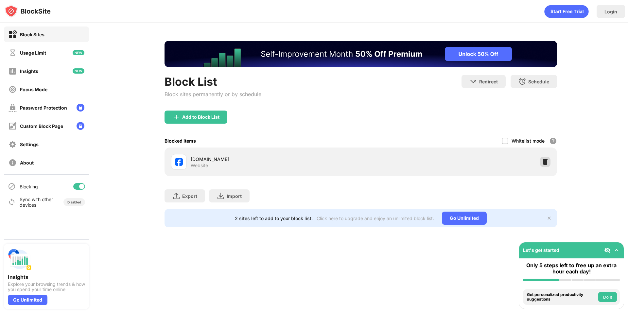 This screenshot has height=313, width=628. What do you see at coordinates (539, 81) in the screenshot?
I see `div: Schedule` at bounding box center [539, 81].